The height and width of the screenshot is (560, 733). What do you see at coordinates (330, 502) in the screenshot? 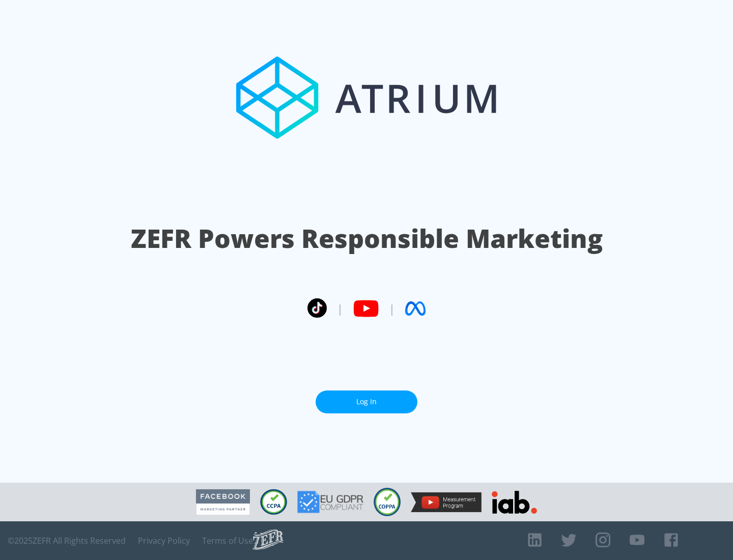
I see `img: GDPR Compliant` at bounding box center [330, 502].